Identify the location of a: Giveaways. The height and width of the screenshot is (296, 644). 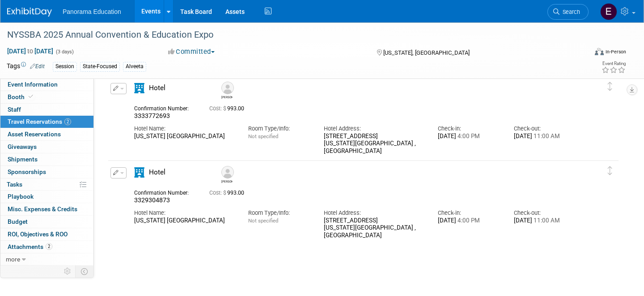
(47, 146).